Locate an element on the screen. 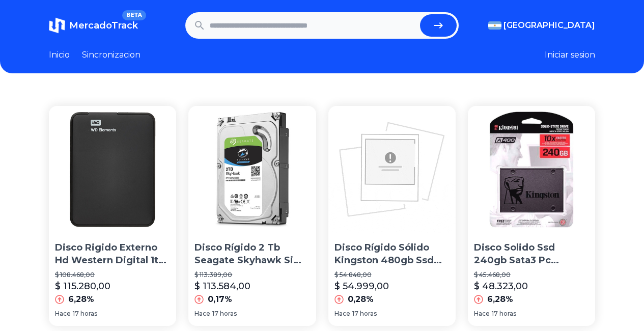 The image size is (644, 331). a: Disco Rígido 2 Tb Seagate Skyhawk Simil Purple Wd Dvr CctDisco Rígido 2 Tb Seagate Skyhawk Simil ... is located at coordinates (252, 216).